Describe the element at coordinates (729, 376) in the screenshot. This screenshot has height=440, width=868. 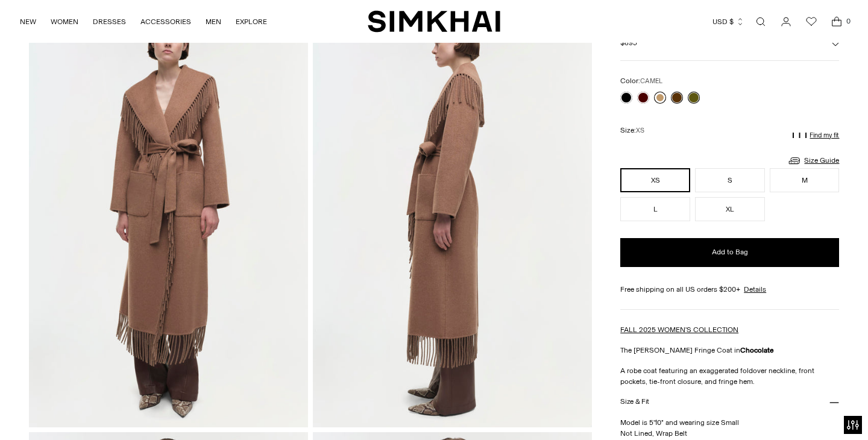
I see `p: A robe coat featuring an exaggerated foldover neckline, front pockets, tie-front closure, and fri...` at that location.